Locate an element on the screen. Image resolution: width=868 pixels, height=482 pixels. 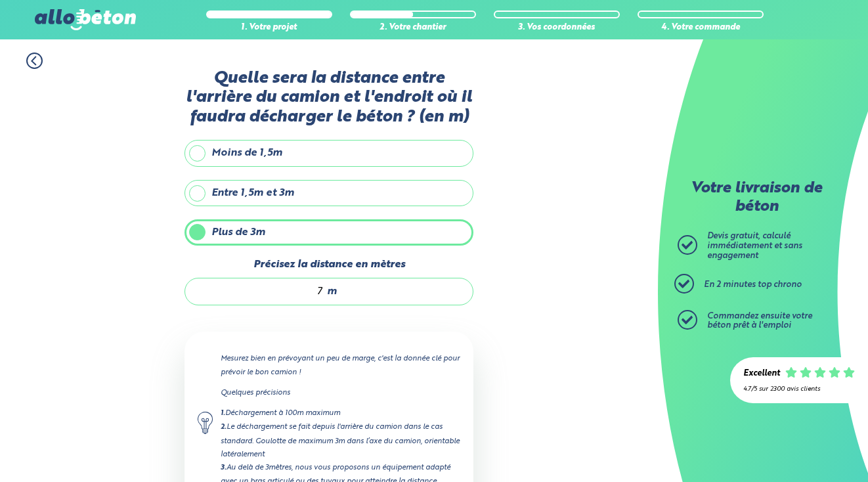
p: Mesurez bien en prévoyant un peu de marge, c'est la donnée clé pour prévoir le bon camion ! is located at coordinates (340, 365).